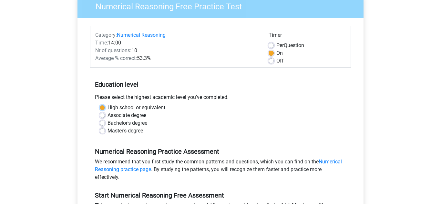 The width and height of the screenshot is (441, 204). Describe the element at coordinates (177, 51) in the screenshot. I see `div: 10` at that location.